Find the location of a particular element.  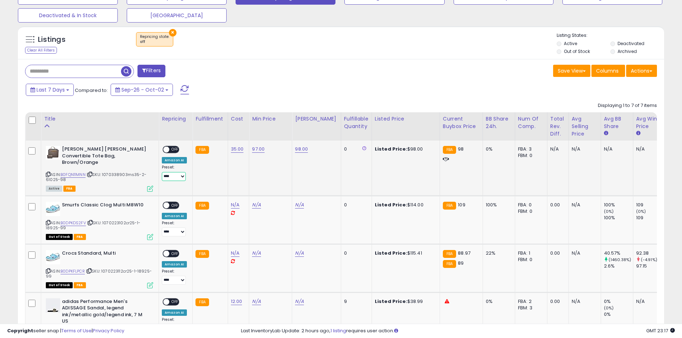

label: Archived is located at coordinates (627, 51).